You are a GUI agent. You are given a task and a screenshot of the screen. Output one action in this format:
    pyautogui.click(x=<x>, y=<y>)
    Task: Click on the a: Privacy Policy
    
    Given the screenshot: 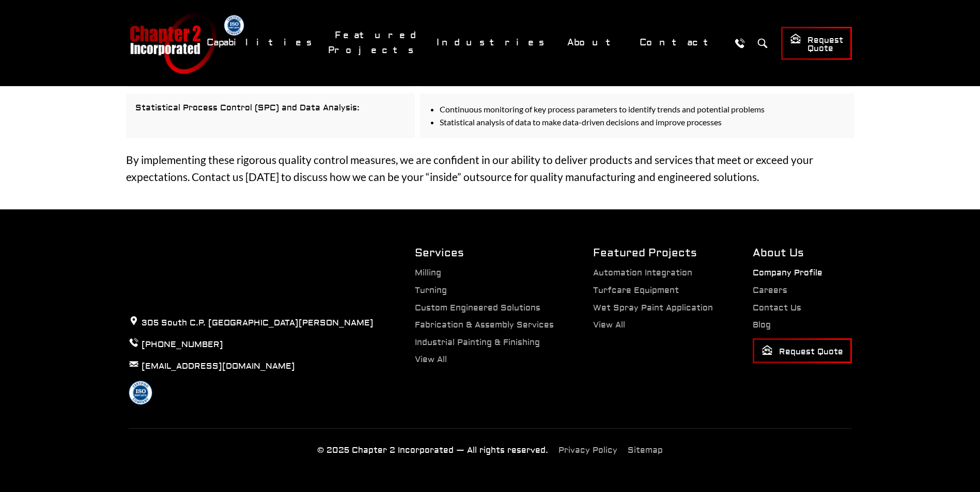 What is the action you would take?
    pyautogui.click(x=588, y=450)
    